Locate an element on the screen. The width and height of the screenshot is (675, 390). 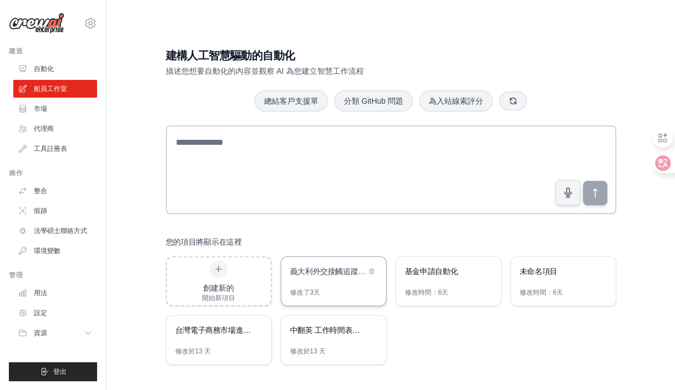
font: 代理商 is located at coordinates (44, 129).